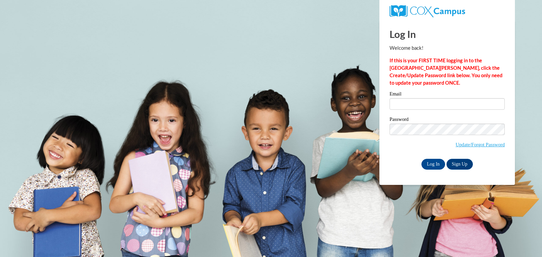 The height and width of the screenshot is (257, 542). What do you see at coordinates (427, 11) in the screenshot?
I see `a: COX Campus` at bounding box center [427, 11].